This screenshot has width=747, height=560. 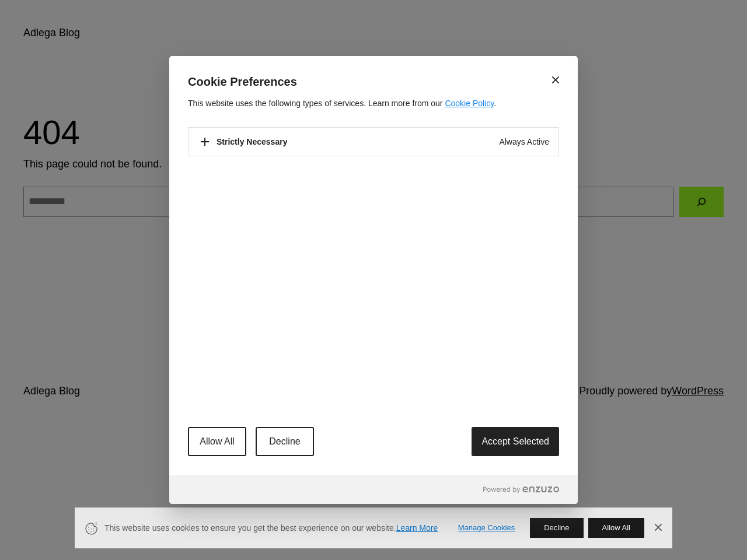 What do you see at coordinates (374, 142) in the screenshot?
I see `div: Toggle Accordion` at bounding box center [374, 142].